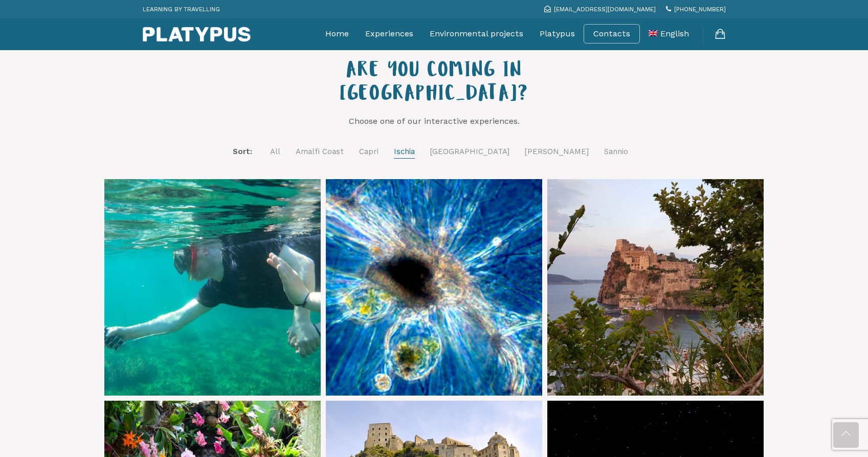  What do you see at coordinates (675, 33) in the screenshot?
I see `span: English` at bounding box center [675, 33].